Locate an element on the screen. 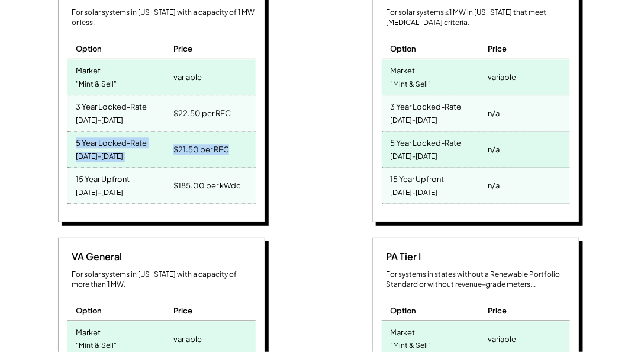 Image resolution: width=644 pixels, height=352 pixels. div: $21.50 per REC is located at coordinates (201, 149).